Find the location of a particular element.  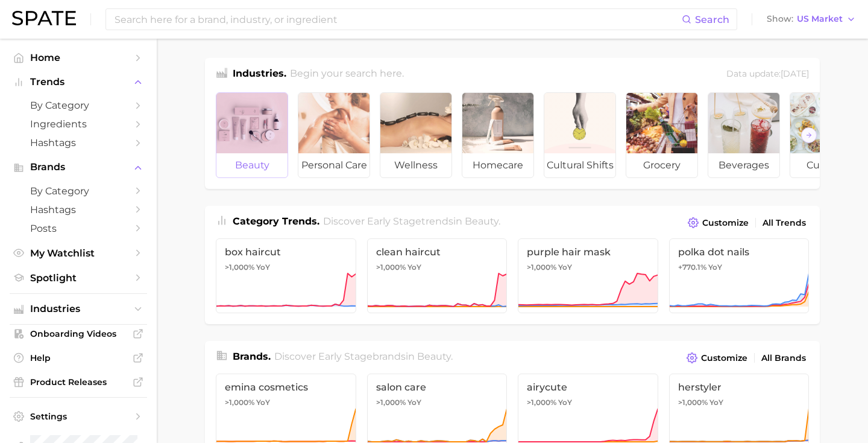

span: US Market is located at coordinates (820, 19).